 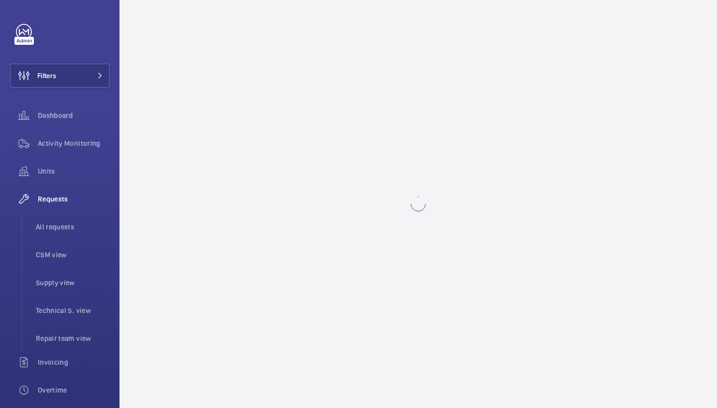 What do you see at coordinates (73, 283) in the screenshot?
I see `span: Supply view` at bounding box center [73, 283].